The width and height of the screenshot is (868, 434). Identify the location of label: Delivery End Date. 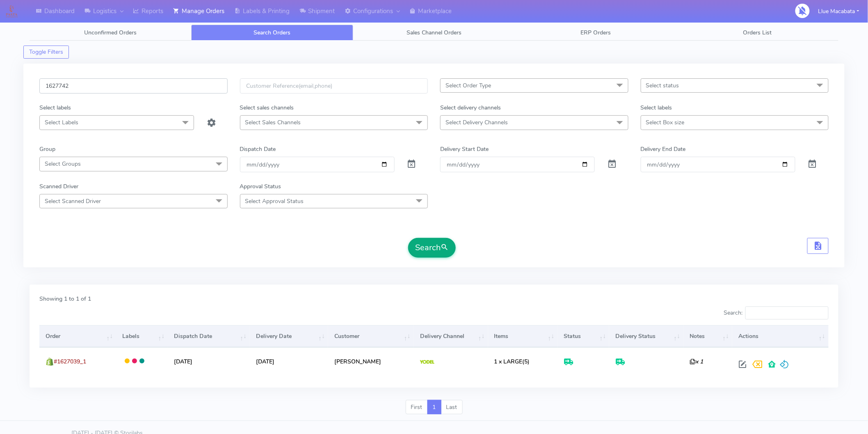
(663, 149).